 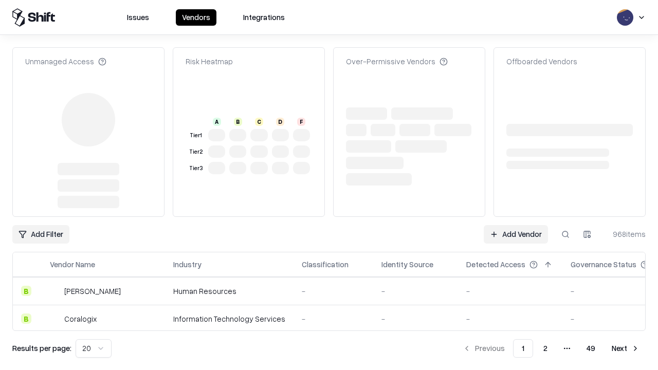 What do you see at coordinates (259, 122) in the screenshot?
I see `div: C` at bounding box center [259, 122].